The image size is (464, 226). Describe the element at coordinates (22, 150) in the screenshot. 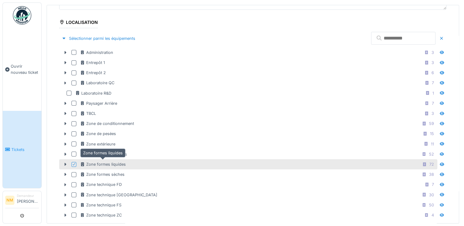

I see `a: Tickets` at that location.